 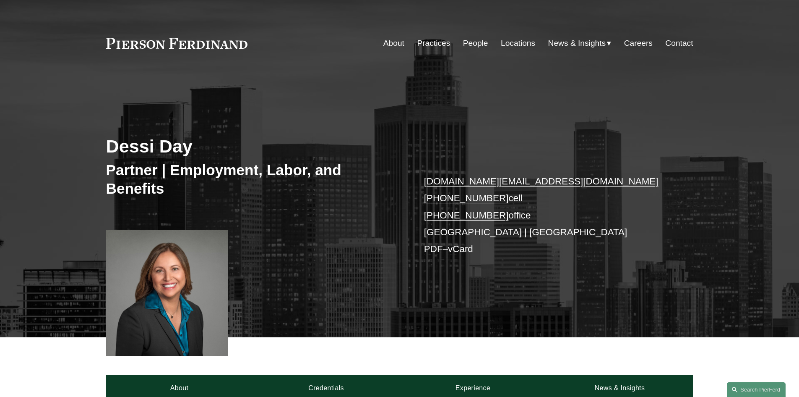 What do you see at coordinates (394, 43) in the screenshot?
I see `a: About` at bounding box center [394, 43].